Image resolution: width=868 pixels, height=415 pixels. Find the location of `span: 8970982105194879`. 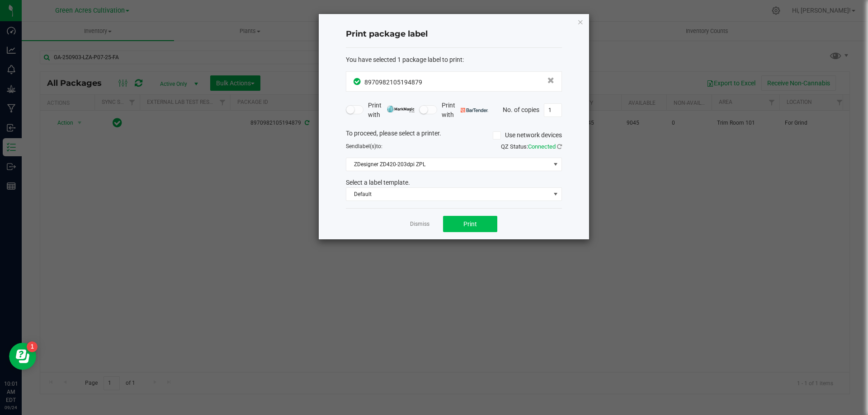

span: 8970982105194879 is located at coordinates (393, 83).